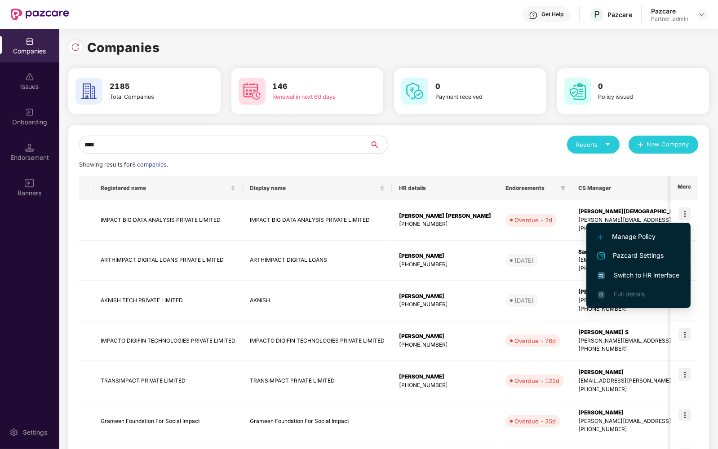 Image resolution: width=718 pixels, height=449 pixels. What do you see at coordinates (702, 14) in the screenshot?
I see `img: svg+xml;base64,PHN2ZyBpZD0iRHJvcGRvd24tMzJ4MzIiIHhtbG5zPSJodHRwOi8vd3d3LnczLm9yZy8yMDAwL3N2ZyIgd2...` at bounding box center [702, 14].